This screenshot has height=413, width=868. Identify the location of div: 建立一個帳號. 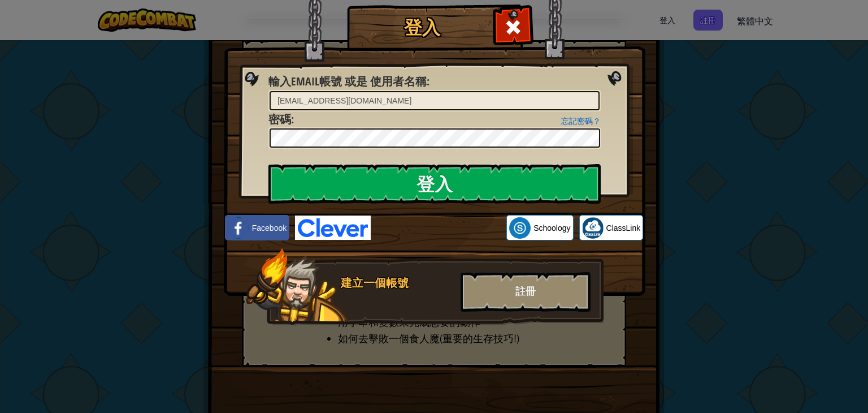
(397, 283).